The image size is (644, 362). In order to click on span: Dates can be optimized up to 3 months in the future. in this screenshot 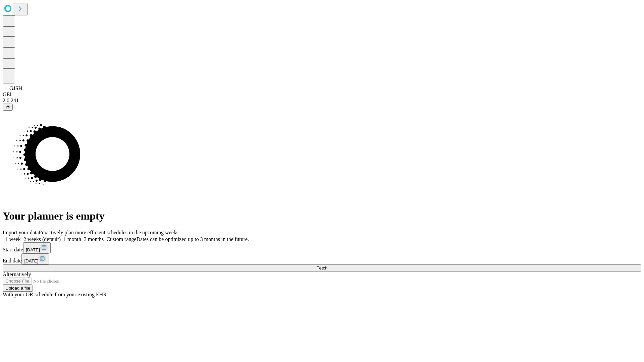, I will do `click(192, 239)`.